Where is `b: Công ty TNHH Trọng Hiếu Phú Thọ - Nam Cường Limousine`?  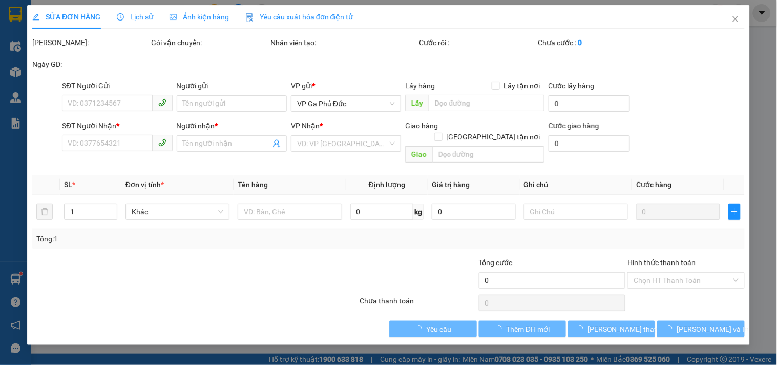 b: Công ty TNHH Trọng Hiếu Phú Thọ - Nam Cường Limousine is located at coordinates (262, 26).